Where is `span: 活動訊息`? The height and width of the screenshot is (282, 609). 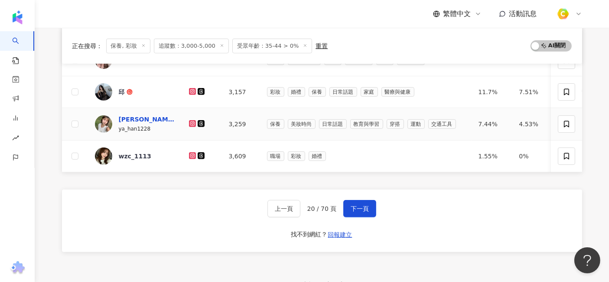
span: 活動訊息 is located at coordinates (523, 13).